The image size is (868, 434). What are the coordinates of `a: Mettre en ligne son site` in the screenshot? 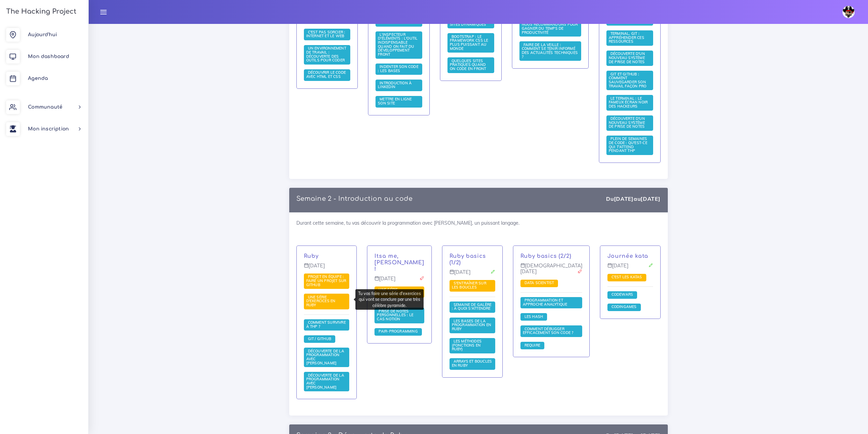 It's located at (394, 102).